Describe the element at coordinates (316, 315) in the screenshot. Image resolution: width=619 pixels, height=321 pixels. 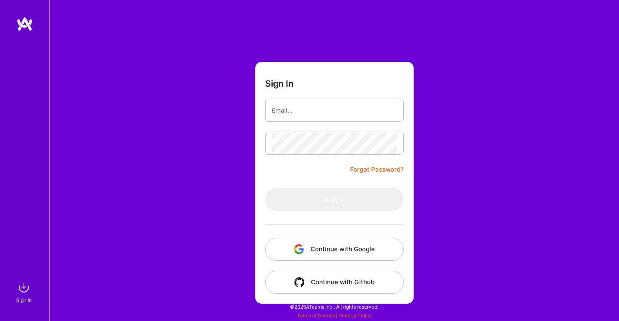
I see `a: Terms of Service` at that location.